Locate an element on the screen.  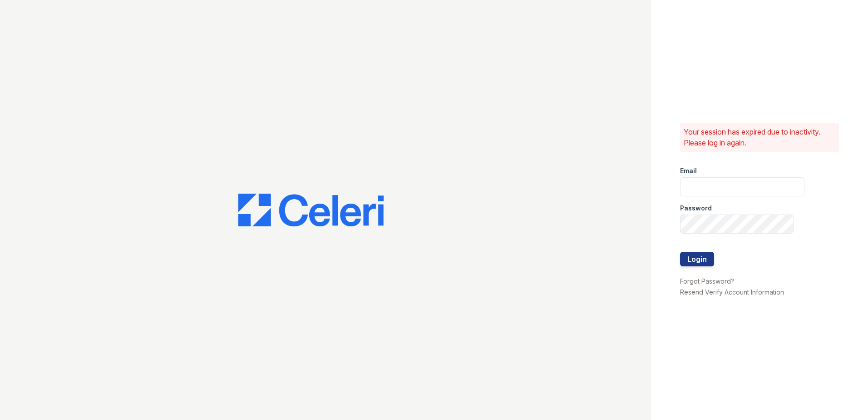
a: Resend Verify Account Information is located at coordinates (732, 292).